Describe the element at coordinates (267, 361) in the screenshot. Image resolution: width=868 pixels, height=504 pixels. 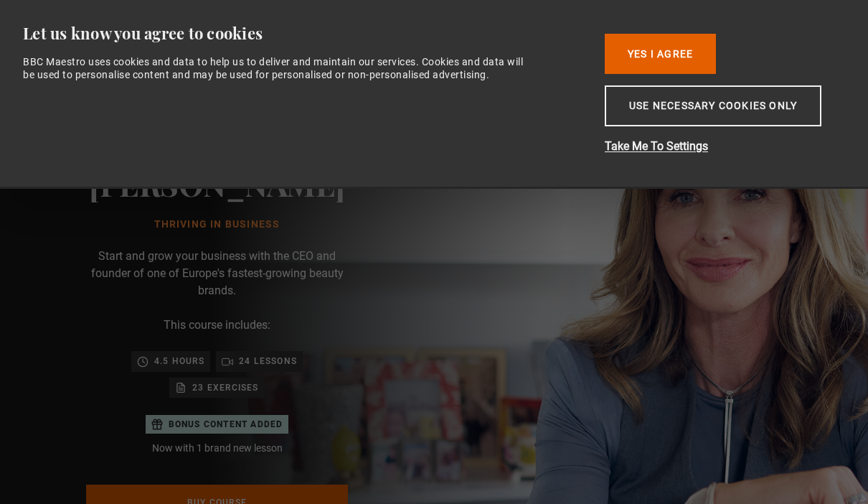
I see `p: 24 lessons` at that location.